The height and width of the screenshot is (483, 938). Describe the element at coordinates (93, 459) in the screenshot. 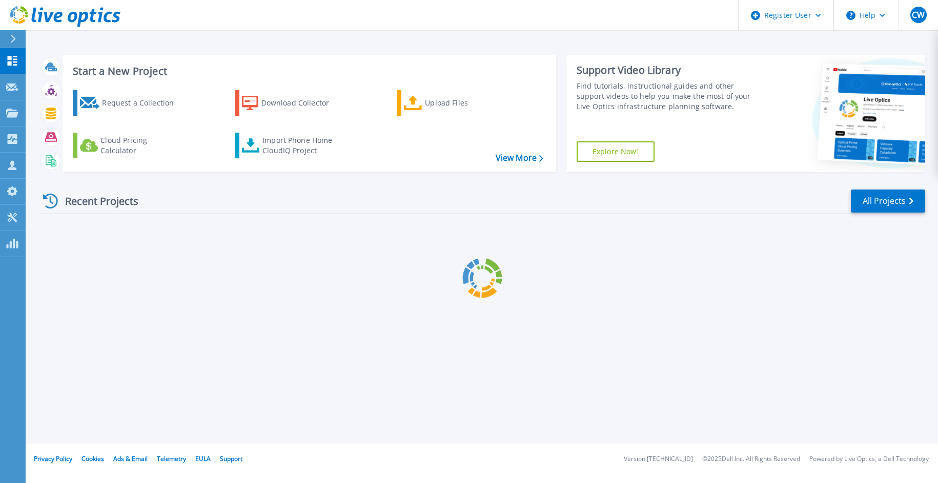

I see `a: Cookies` at that location.